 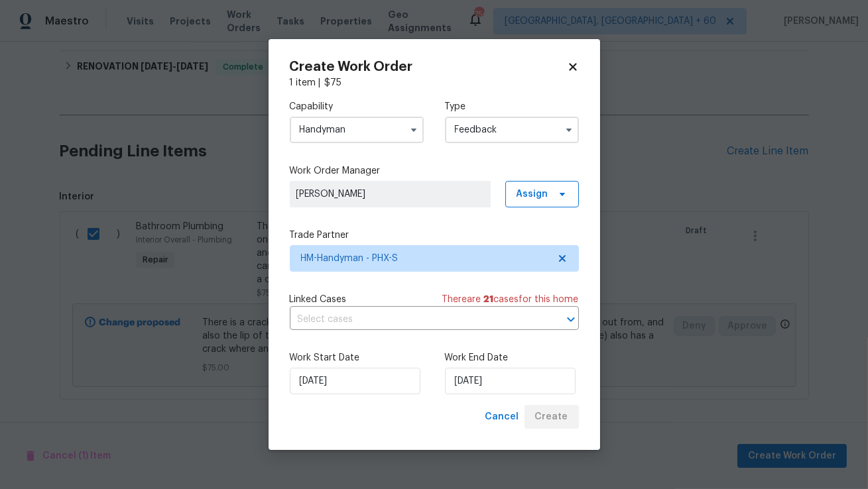 I want to click on label: Capability, so click(x=357, y=106).